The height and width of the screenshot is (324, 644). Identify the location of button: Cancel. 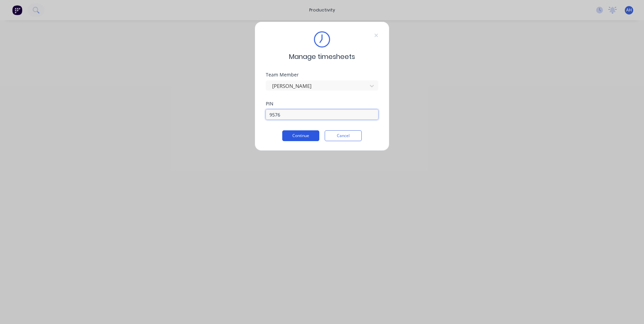
(343, 136).